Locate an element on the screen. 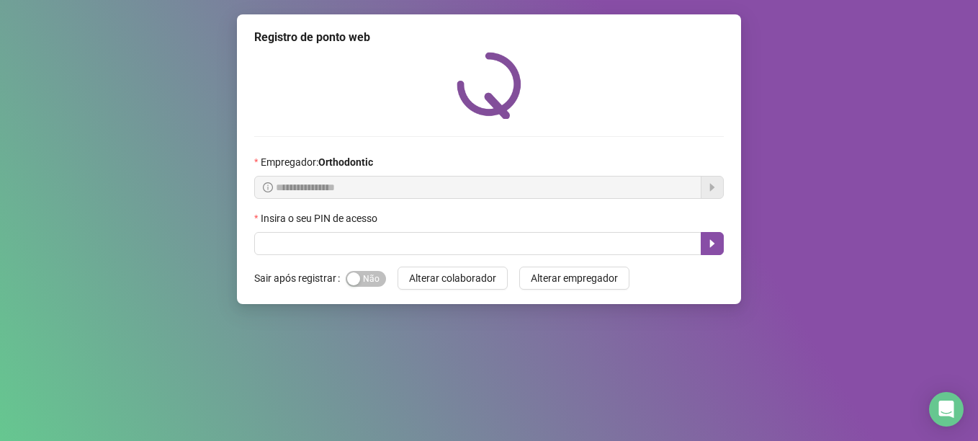 The image size is (978, 441). div: Open Intercom Messenger is located at coordinates (946, 409).